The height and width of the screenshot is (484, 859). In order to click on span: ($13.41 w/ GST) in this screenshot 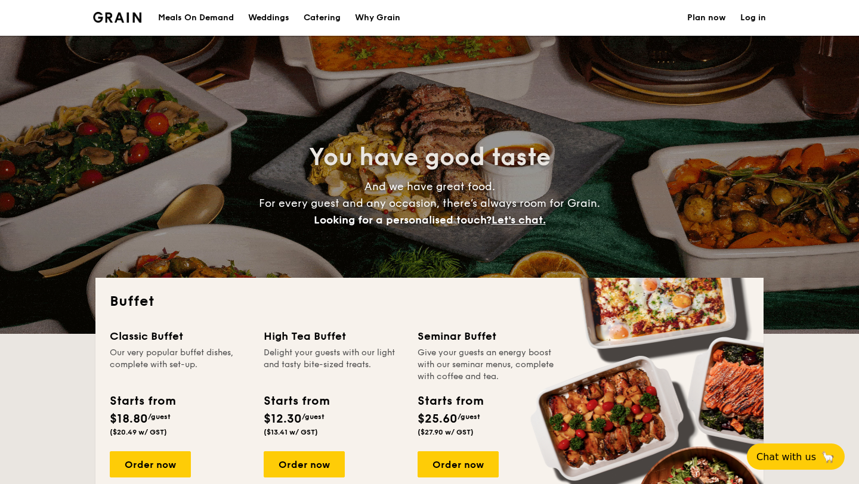, I will do `click(290, 432)`.